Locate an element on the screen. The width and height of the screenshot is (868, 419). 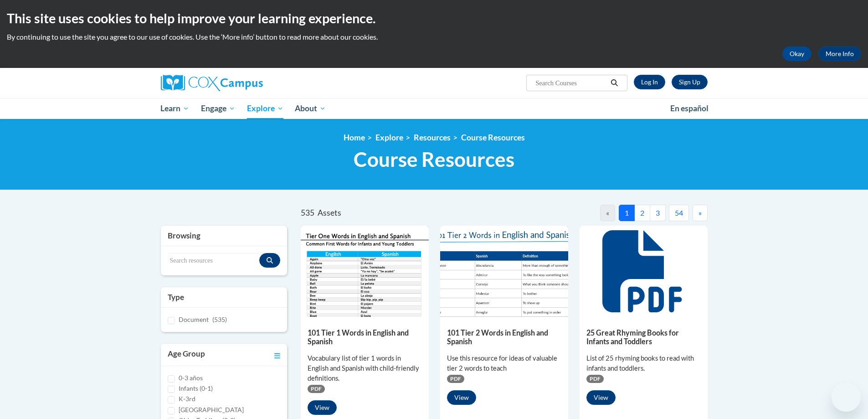
span: Engage is located at coordinates (218, 108).